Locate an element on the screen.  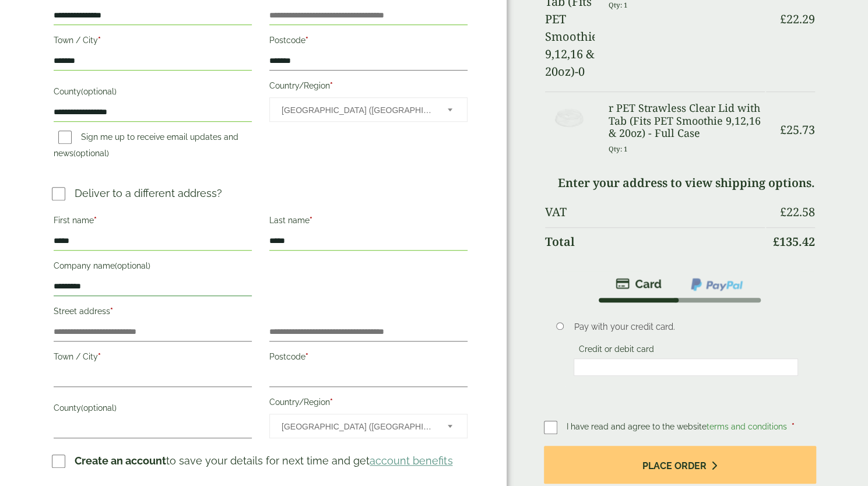
p: to save your details for next time and get is located at coordinates (263, 461).